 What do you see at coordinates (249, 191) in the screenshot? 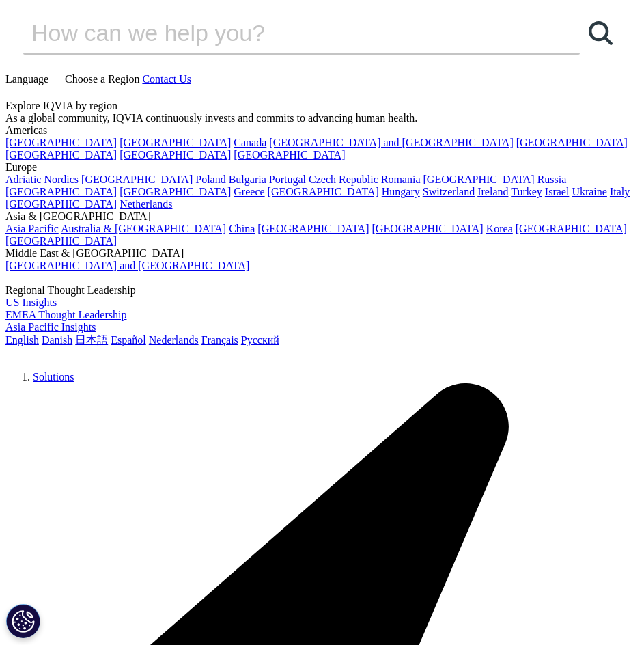
I see `a: Greece` at bounding box center [249, 191].